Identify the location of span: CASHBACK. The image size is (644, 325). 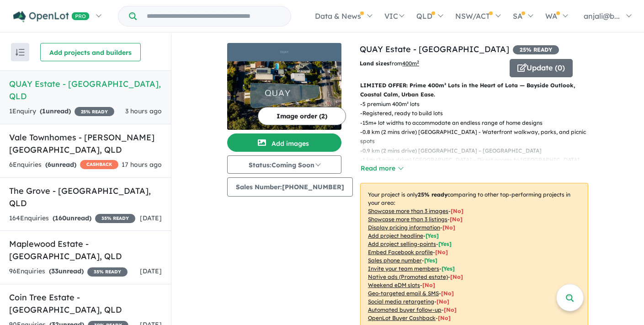
(100, 164).